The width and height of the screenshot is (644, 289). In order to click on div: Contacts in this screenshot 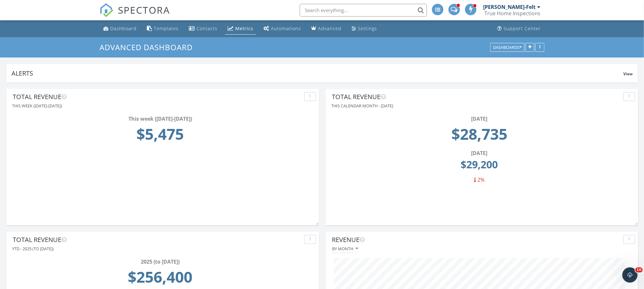, I will do `click(207, 28)`.